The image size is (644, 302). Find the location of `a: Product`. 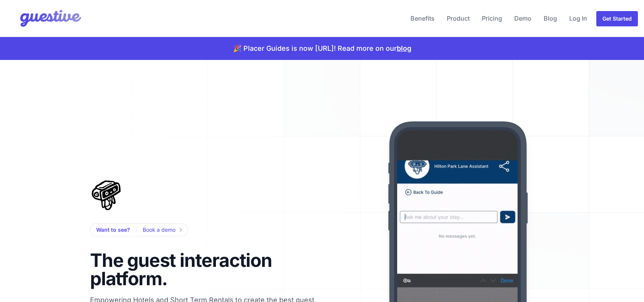

a: Product is located at coordinates (458, 18).